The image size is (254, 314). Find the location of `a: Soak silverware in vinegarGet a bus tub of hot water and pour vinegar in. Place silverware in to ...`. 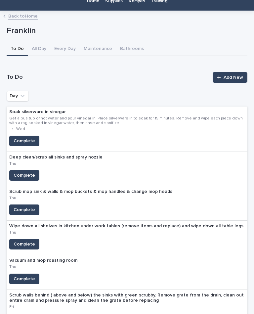

a: Soak silverware in vinegarGet a bus tub of hot water and pour vinegar in. Place silverware in to ... is located at coordinates (127, 129).